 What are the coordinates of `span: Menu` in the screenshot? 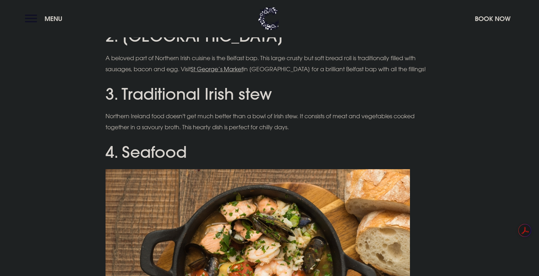 It's located at (53, 19).